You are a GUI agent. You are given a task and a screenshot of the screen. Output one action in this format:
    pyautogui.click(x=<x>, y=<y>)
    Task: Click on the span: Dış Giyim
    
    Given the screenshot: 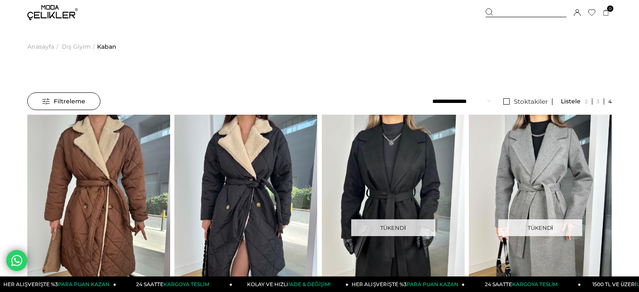 What is the action you would take?
    pyautogui.click(x=76, y=47)
    